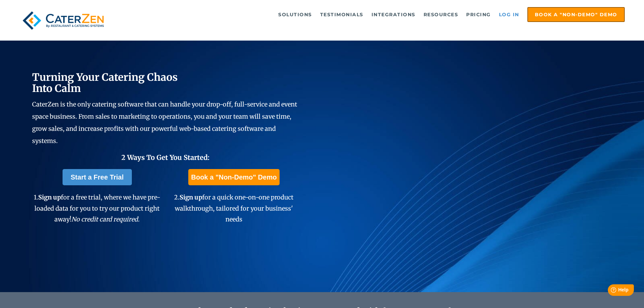 The height and width of the screenshot is (308, 644). What do you see at coordinates (295, 15) in the screenshot?
I see `a: Solutions` at bounding box center [295, 15].